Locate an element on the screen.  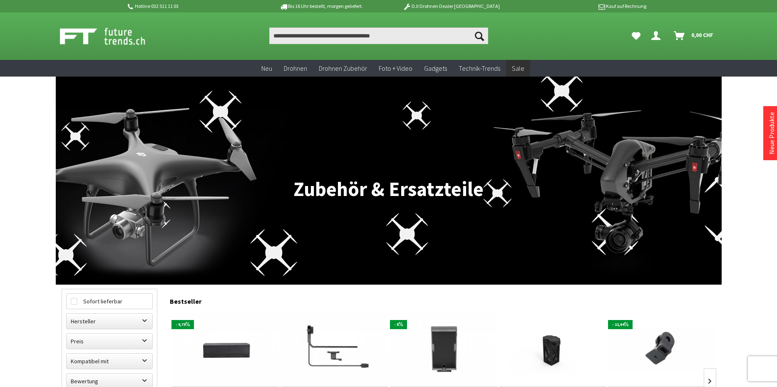
img: PGYTECH DJI Osmo Pocket Adapter für Universale Halterung 1/4" is located at coordinates (661, 349).